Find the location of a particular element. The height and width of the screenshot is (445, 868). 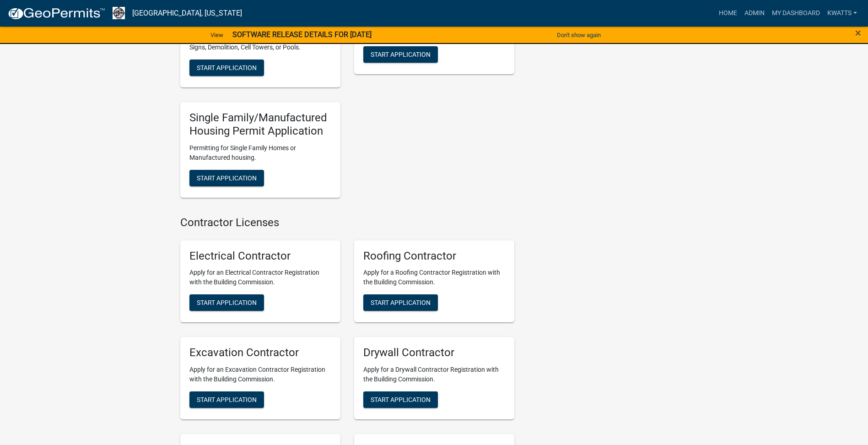

p: Apply for a Roofing Contractor Registration with the Building Commission. is located at coordinates (434, 277).